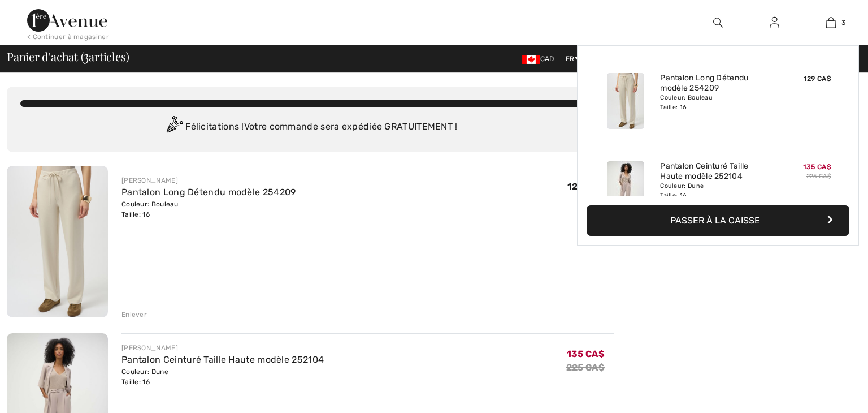 This screenshot has width=868, height=413. Describe the element at coordinates (572, 59) in the screenshot. I see `span: FR` at that location.